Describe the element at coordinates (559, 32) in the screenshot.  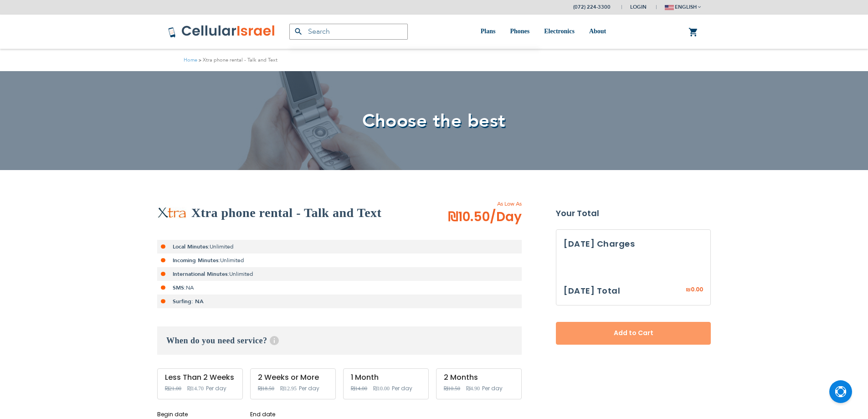
I see `a: Electronics` at that location.